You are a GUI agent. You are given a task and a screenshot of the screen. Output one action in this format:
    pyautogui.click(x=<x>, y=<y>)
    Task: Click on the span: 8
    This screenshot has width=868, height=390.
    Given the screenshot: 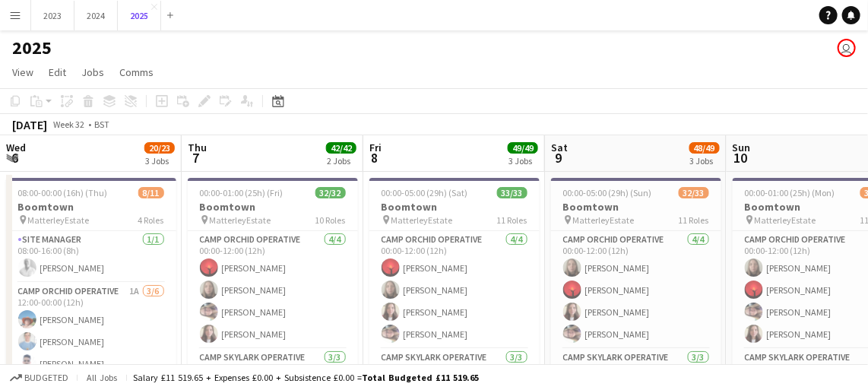 What is the action you would take?
    pyautogui.click(x=374, y=157)
    